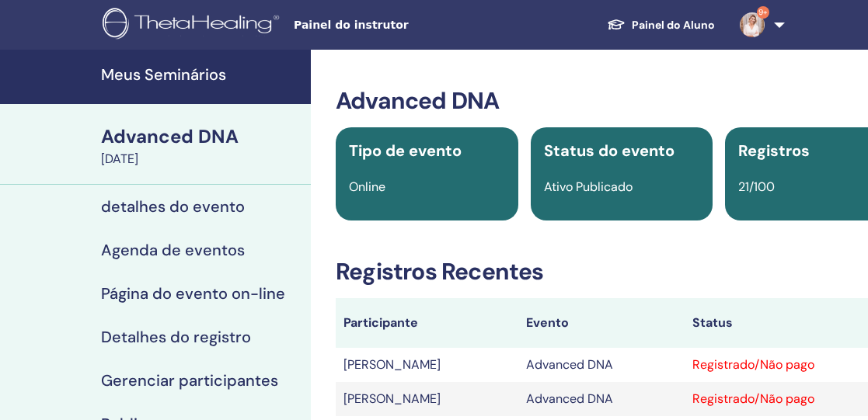  Describe the element at coordinates (601, 323) in the screenshot. I see `th: Evento` at that location.